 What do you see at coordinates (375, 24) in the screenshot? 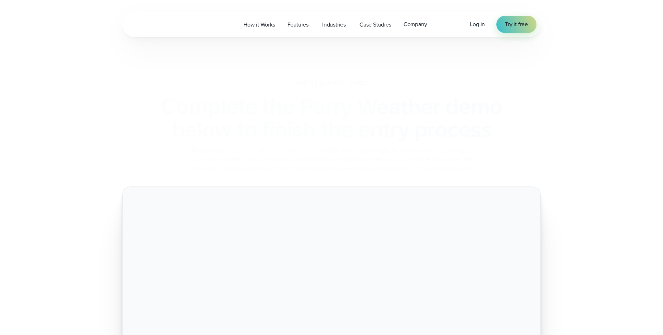
I see `a: Case Studies` at bounding box center [375, 24].